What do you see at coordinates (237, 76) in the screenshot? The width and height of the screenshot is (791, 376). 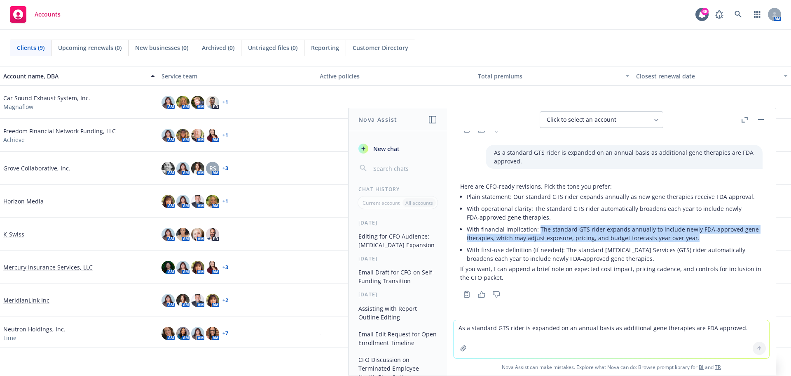 I see `div: Service team` at bounding box center [237, 76].